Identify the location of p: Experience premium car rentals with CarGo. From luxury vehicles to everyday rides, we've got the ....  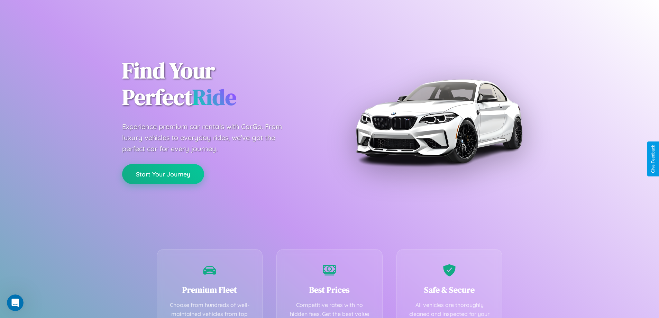
(208, 138).